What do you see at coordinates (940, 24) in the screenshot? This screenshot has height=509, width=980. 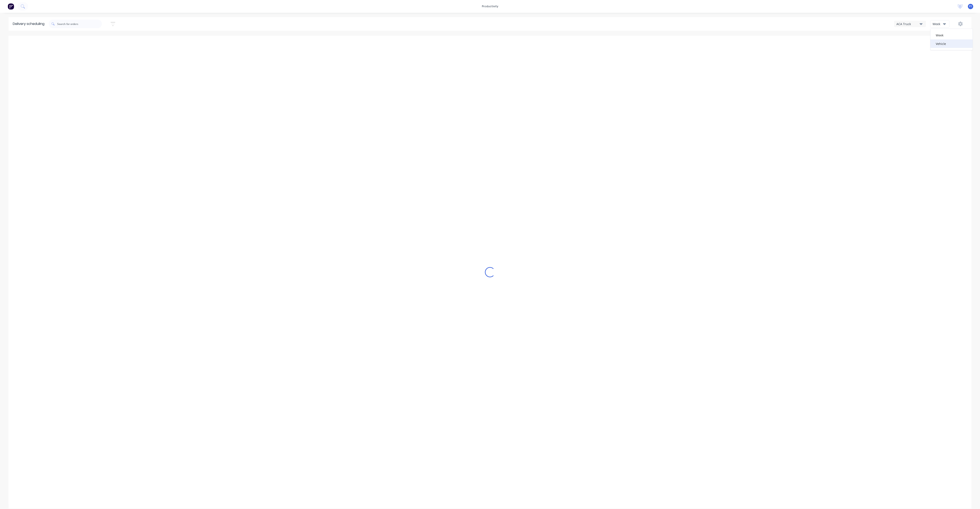 I see `button: Week` at bounding box center [940, 24].